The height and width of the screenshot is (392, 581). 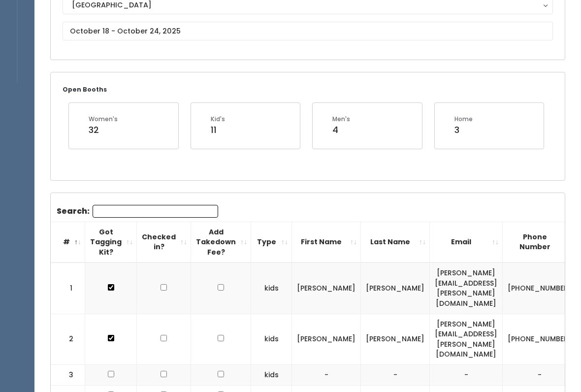 What do you see at coordinates (68, 375) in the screenshot?
I see `td: 3` at bounding box center [68, 375].